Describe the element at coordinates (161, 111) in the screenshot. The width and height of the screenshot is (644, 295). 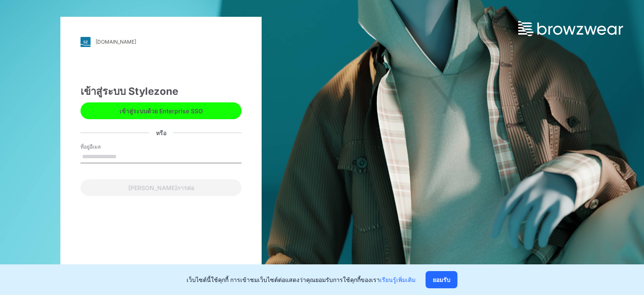
I see `button: เข้าสู่ระบบด้วย Enterprise SSO` at that location.